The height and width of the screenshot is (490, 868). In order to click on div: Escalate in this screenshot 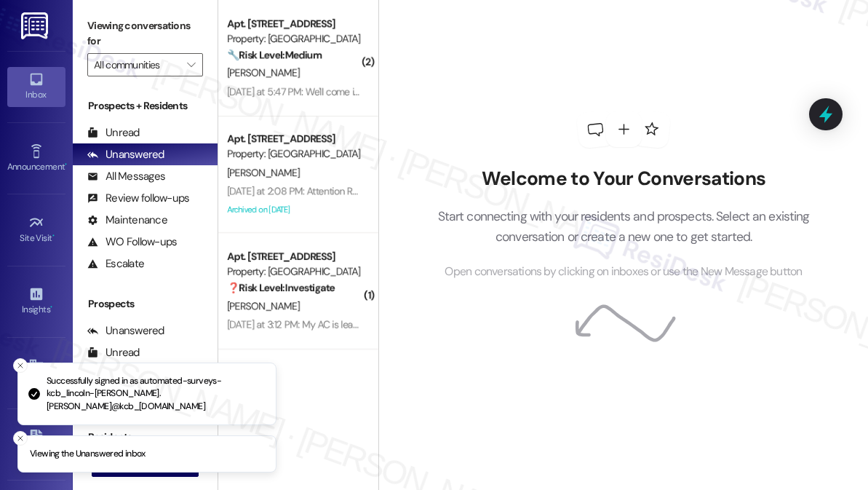, I will do `click(116, 264)`.